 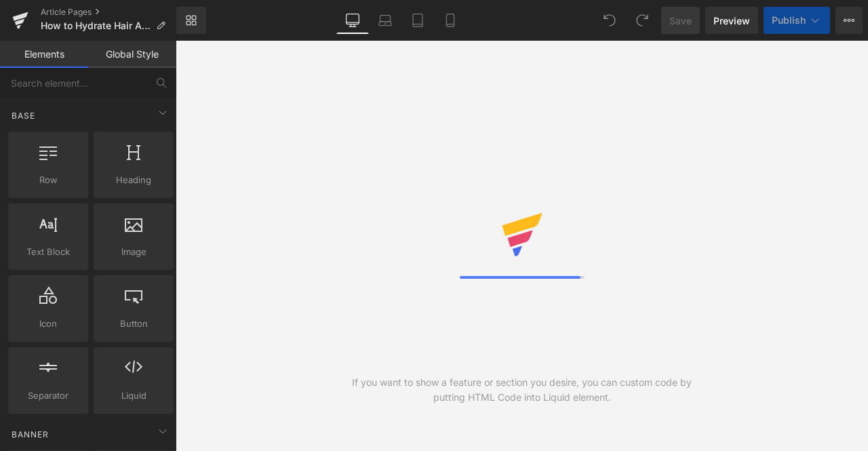 I want to click on button: Redo, so click(x=643, y=20).